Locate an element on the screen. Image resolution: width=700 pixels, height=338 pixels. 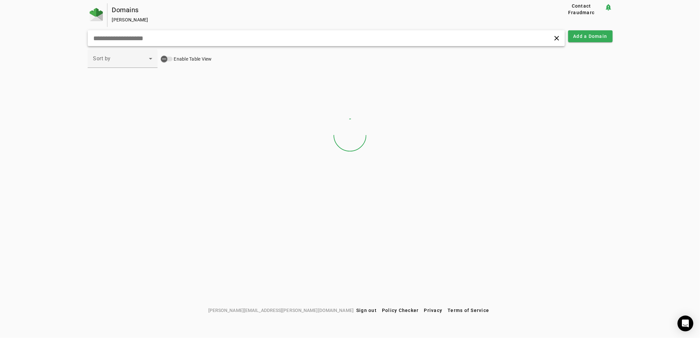
img: Fraudmarc Logo is located at coordinates (96, 15).